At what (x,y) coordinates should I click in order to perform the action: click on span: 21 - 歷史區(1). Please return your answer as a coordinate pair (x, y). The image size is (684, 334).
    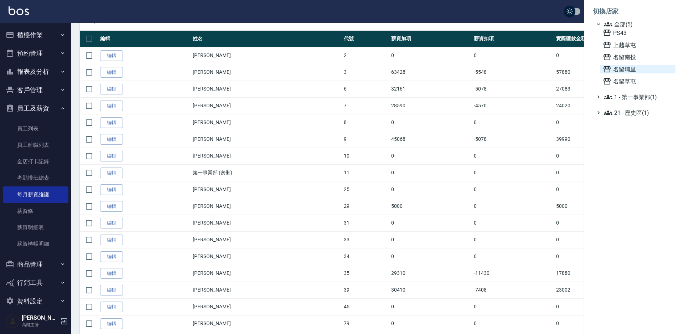
    Looking at the image, I should click on (638, 113).